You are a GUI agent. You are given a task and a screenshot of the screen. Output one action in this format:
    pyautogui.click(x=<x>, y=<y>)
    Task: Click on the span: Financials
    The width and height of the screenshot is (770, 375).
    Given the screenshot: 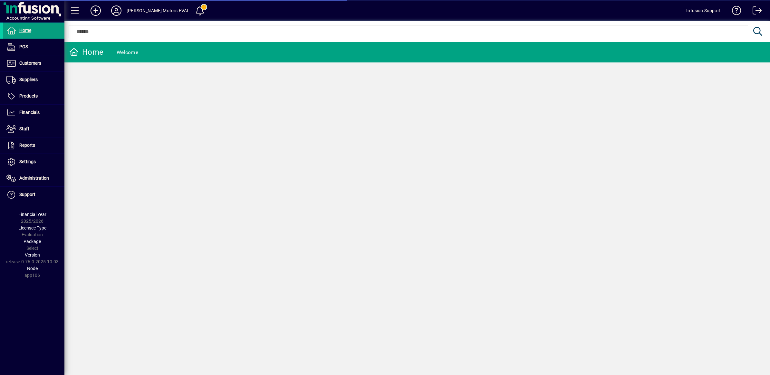 What is the action you would take?
    pyautogui.click(x=29, y=112)
    